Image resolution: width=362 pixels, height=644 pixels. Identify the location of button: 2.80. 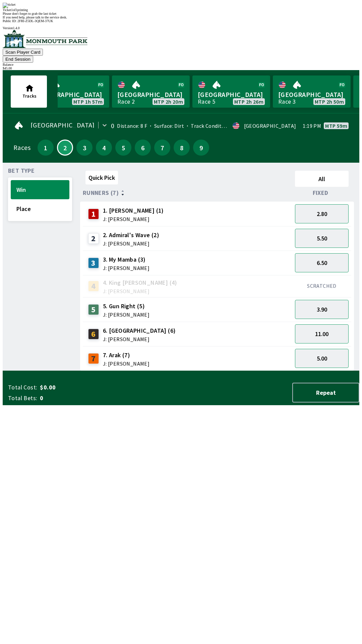
(322, 214).